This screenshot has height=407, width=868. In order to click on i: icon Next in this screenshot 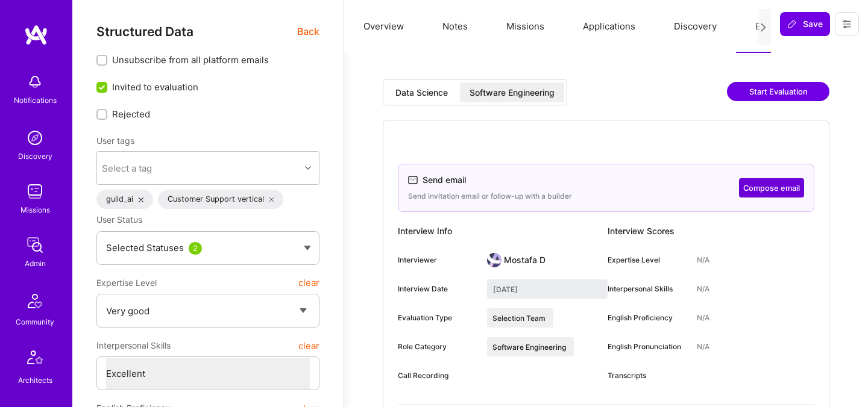, I will do `click(763, 27)`.